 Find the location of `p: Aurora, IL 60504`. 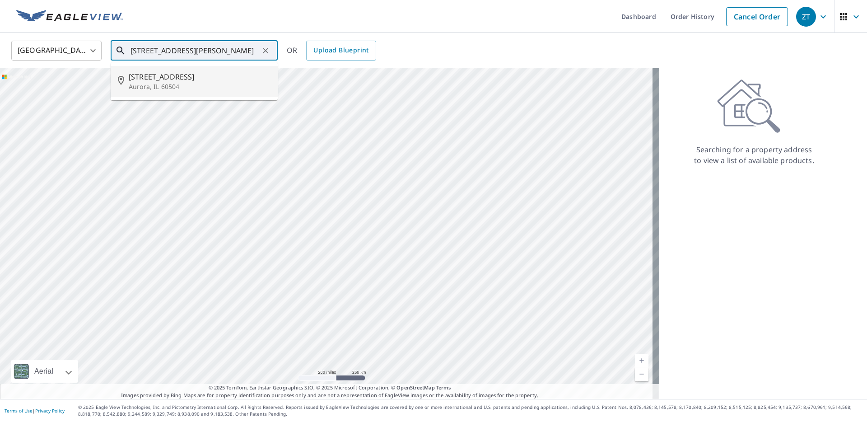

p: Aurora, IL 60504 is located at coordinates (200, 87).